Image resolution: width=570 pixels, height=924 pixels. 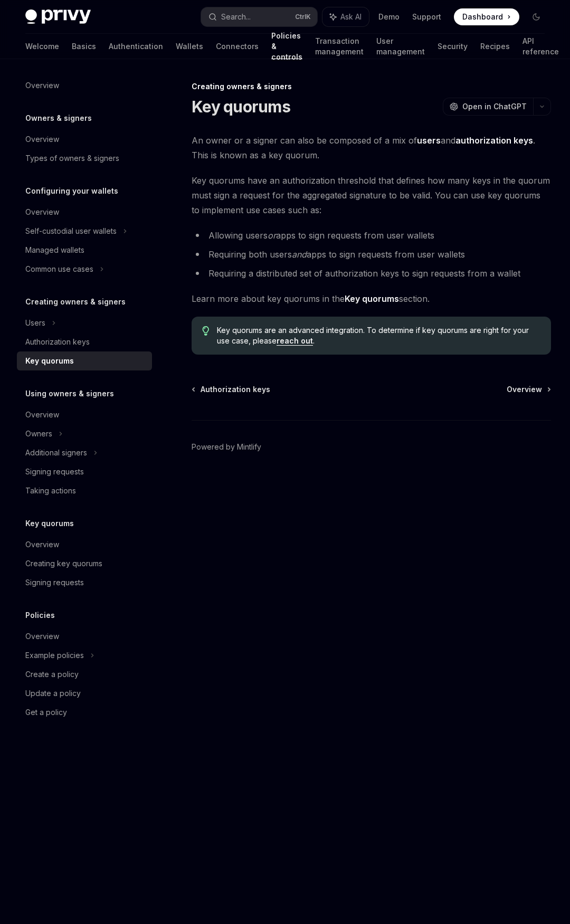 What do you see at coordinates (52, 675) in the screenshot?
I see `div: Create a policy` at bounding box center [52, 675].